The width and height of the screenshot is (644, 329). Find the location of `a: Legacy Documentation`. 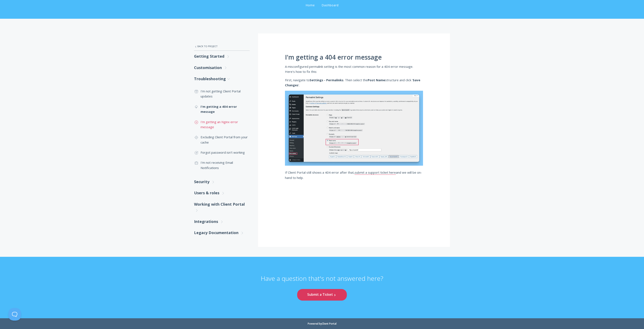

a: Legacy Documentation is located at coordinates (222, 232).